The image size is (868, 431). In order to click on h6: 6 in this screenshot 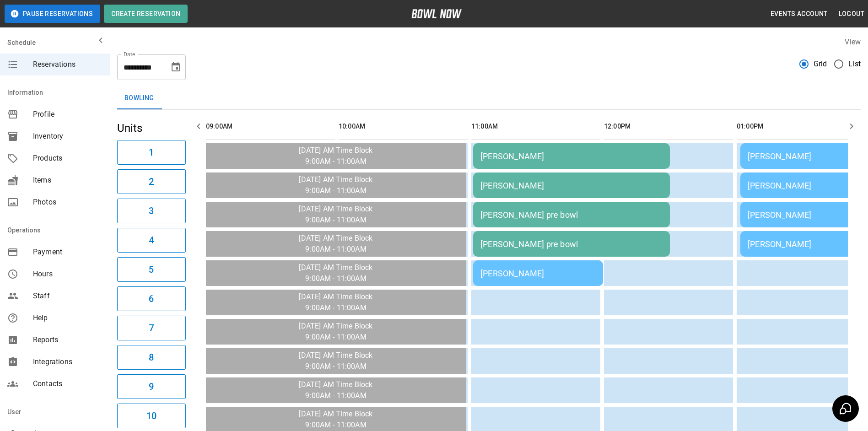, I will do `click(151, 299)`.